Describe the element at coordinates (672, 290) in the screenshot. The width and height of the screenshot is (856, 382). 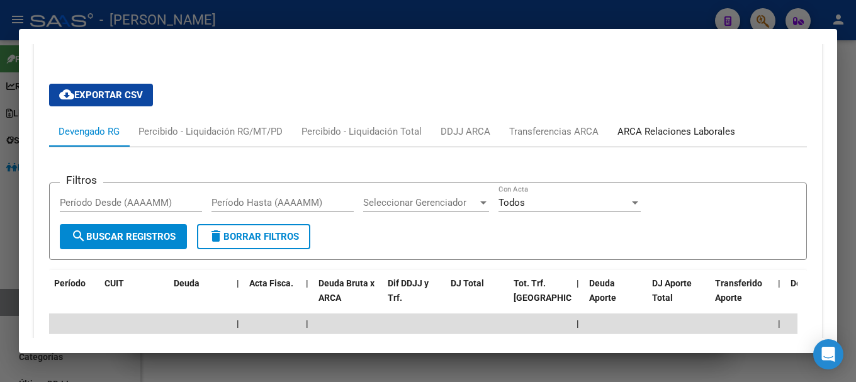
I see `span: DJ Aporte Total` at that location.